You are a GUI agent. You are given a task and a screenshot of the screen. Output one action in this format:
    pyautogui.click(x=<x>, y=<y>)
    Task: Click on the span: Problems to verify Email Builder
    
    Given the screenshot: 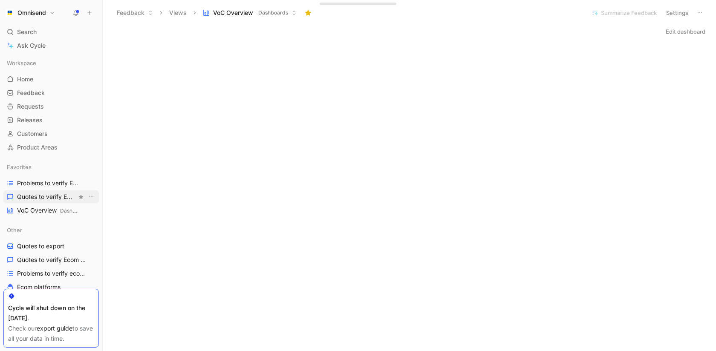 What is the action you would take?
    pyautogui.click(x=49, y=183)
    